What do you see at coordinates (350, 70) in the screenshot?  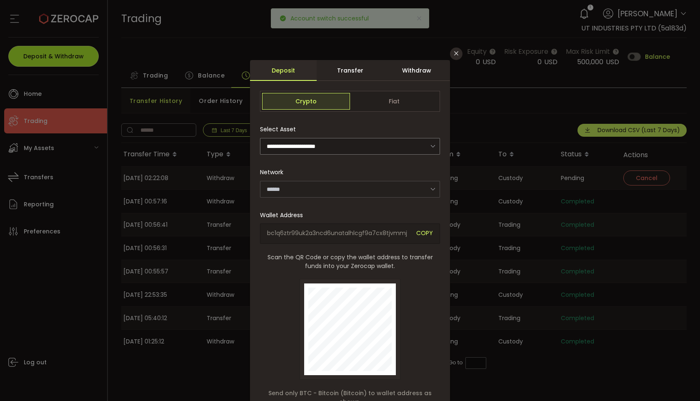 I see `div: Transfer` at bounding box center [350, 70].